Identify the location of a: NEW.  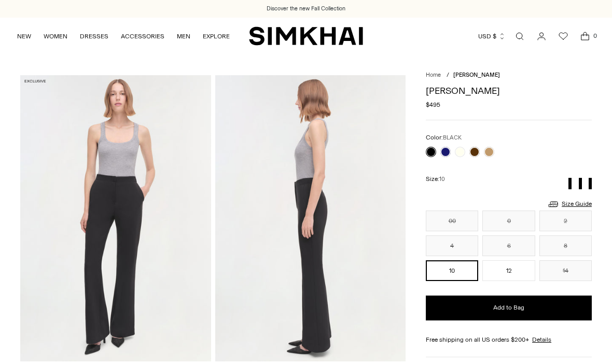
(24, 36).